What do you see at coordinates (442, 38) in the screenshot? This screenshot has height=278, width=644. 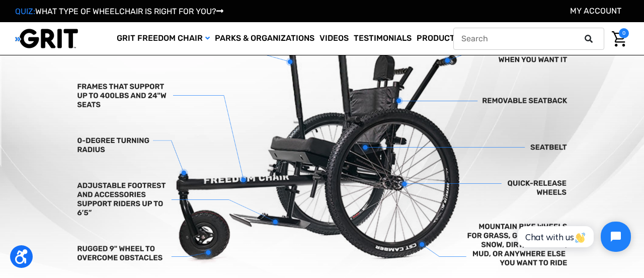 I see `a: Products` at bounding box center [442, 38].